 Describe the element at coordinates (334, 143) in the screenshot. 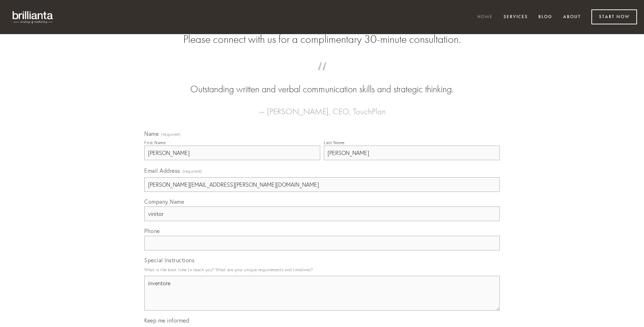

I see `div: Last Name` at that location.